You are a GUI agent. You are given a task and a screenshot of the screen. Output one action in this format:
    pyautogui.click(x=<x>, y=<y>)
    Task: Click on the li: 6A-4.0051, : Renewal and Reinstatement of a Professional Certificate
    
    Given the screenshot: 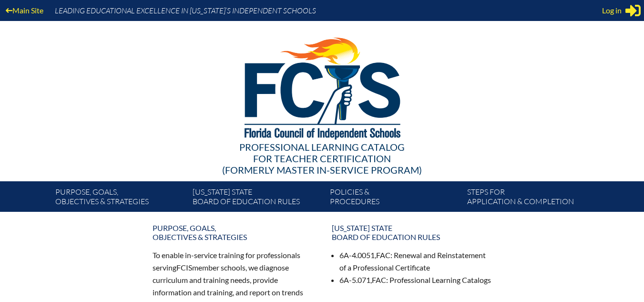 What is the action you would take?
    pyautogui.click(x=415, y=262)
    